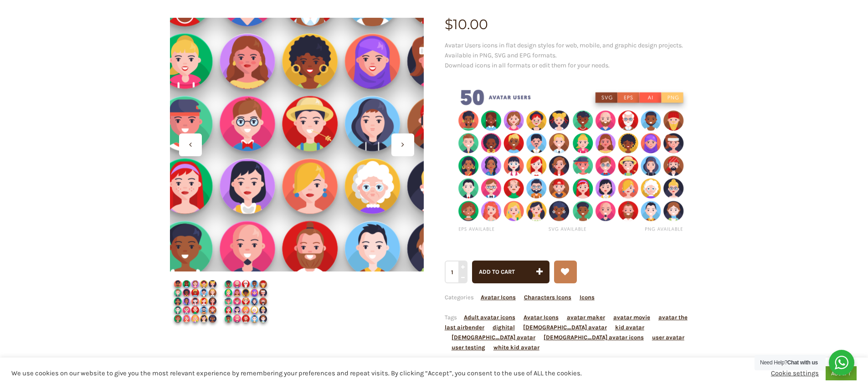  What do you see at coordinates (789, 363) in the screenshot?
I see `span: Need Help?` at bounding box center [789, 363].